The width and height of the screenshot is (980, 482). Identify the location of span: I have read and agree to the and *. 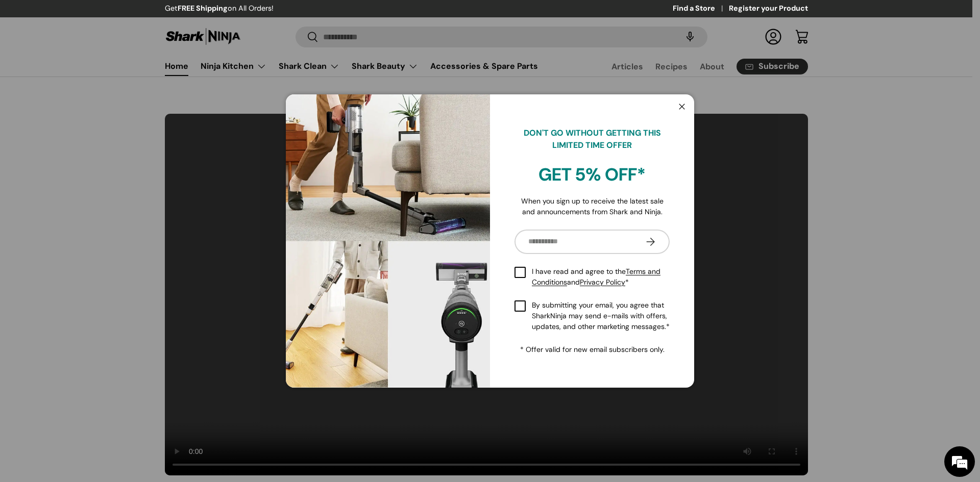
(600, 277).